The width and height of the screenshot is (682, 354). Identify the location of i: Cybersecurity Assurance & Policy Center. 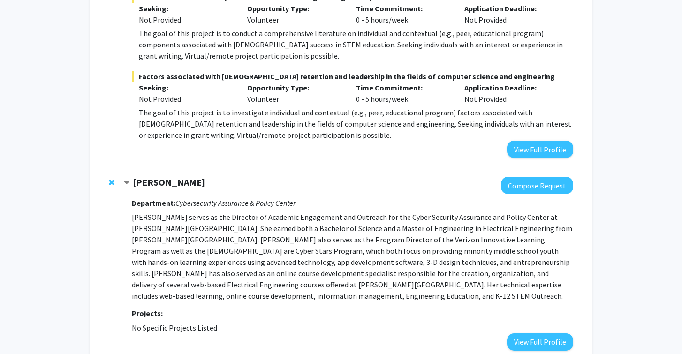
(235, 203).